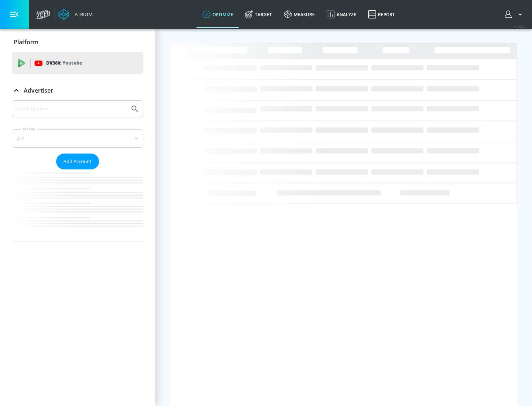 This screenshot has width=532, height=406. I want to click on label: Sort By, so click(29, 129).